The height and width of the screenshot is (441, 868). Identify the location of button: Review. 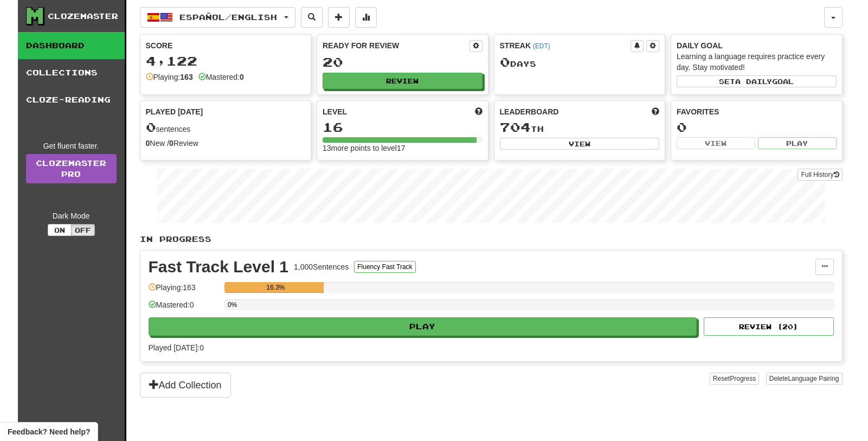
(402, 81).